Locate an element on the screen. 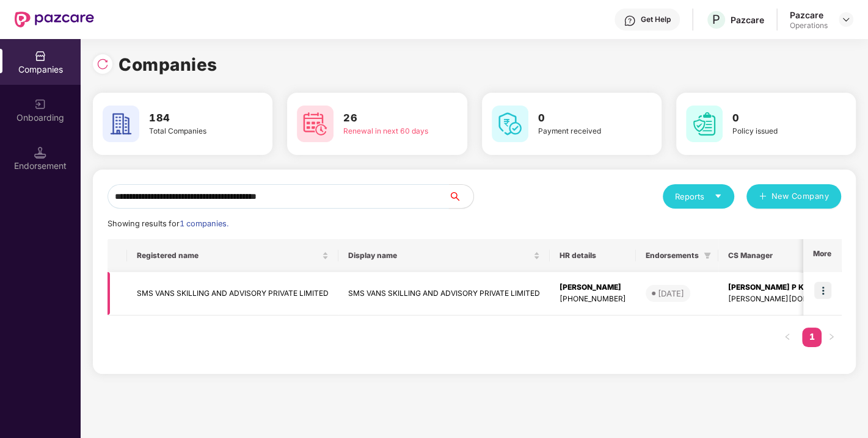 This screenshot has width=868, height=438. div: Payment received is located at coordinates (583, 131).